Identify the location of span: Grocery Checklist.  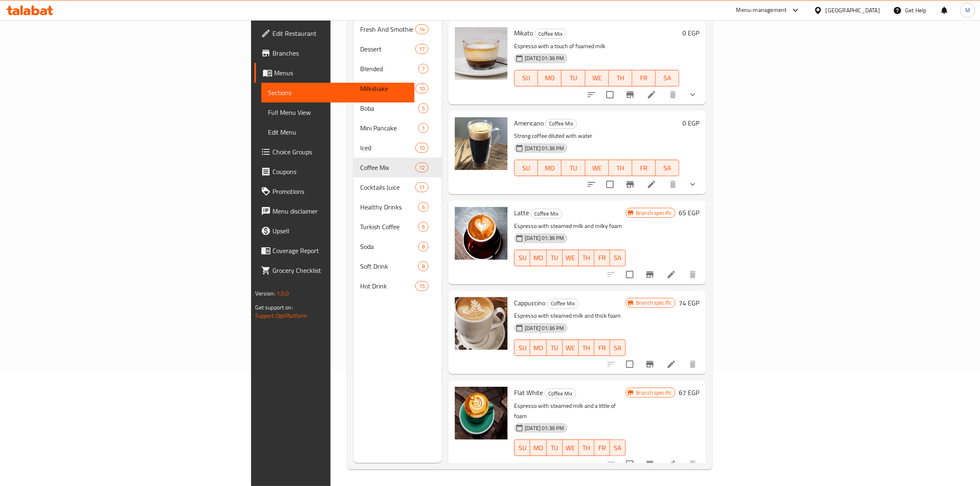
(341, 270).